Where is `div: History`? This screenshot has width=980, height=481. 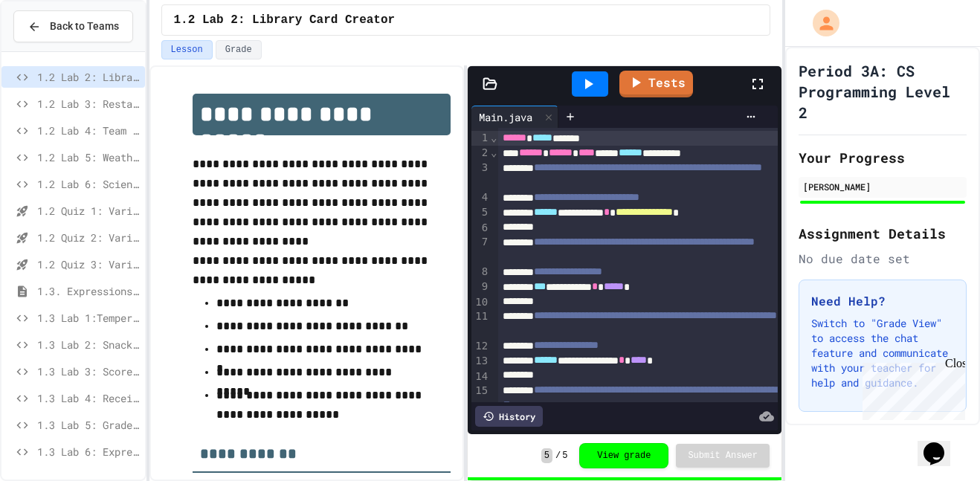
div: History is located at coordinates (508, 416).